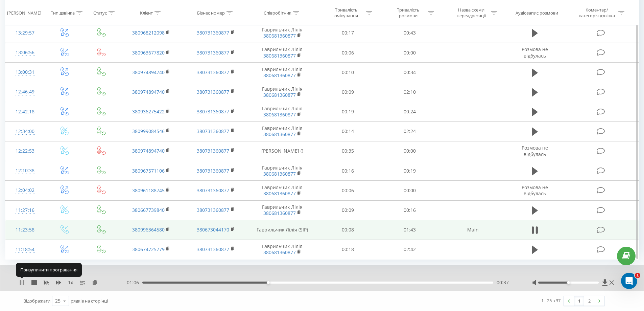 The height and width of the screenshot is (311, 644). I want to click on div: Тривалість очікування, so click(346, 12).